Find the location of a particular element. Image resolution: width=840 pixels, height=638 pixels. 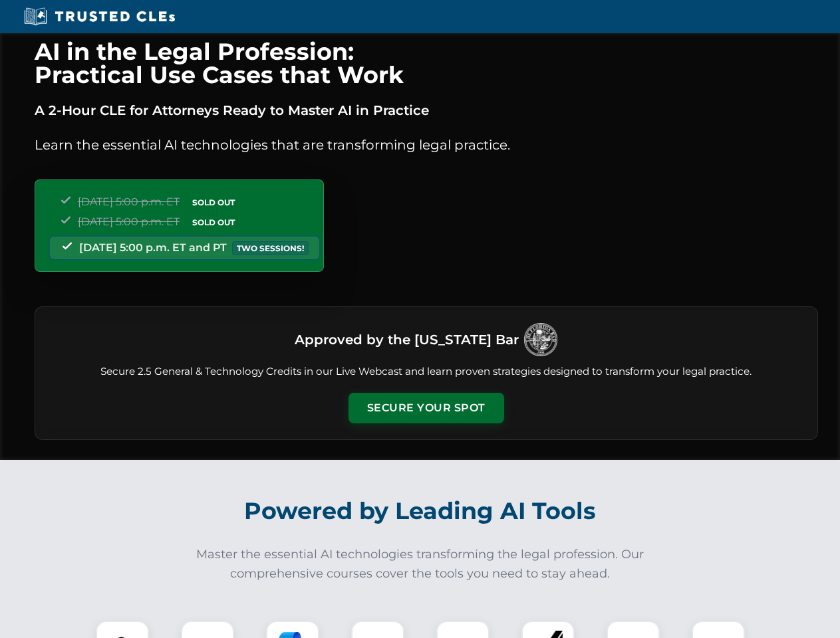

p: Secure 2.5 General & Technology Credits in our Live Webcast and learn proven strategies designed ... is located at coordinates (427, 372).